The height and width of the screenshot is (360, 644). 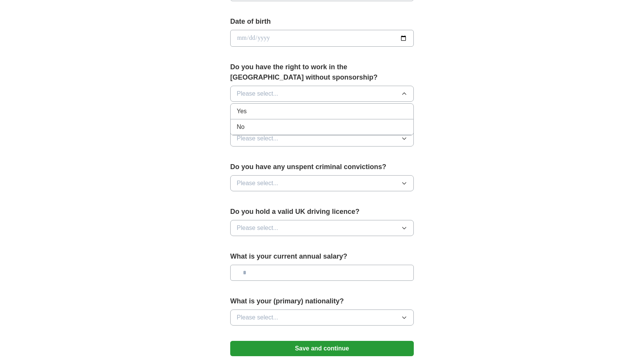 I want to click on span: Yes, so click(x=242, y=111).